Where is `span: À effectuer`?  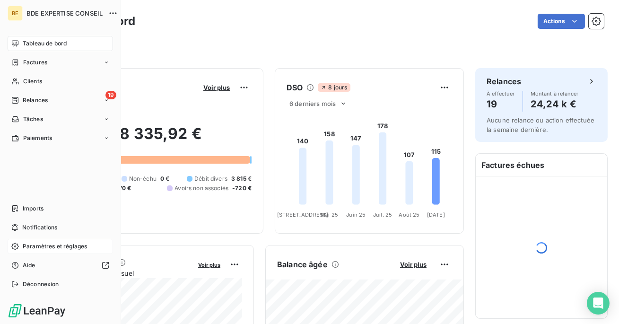
span: À effectuer is located at coordinates (501, 94).